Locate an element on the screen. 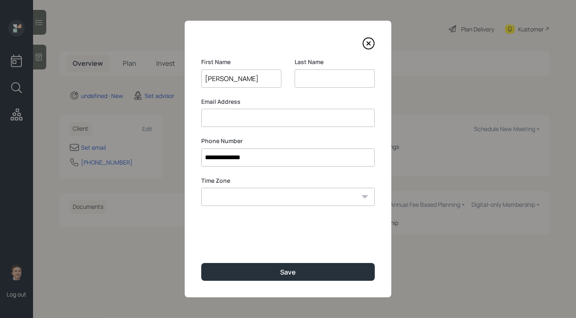  button: Save is located at coordinates (288, 272).